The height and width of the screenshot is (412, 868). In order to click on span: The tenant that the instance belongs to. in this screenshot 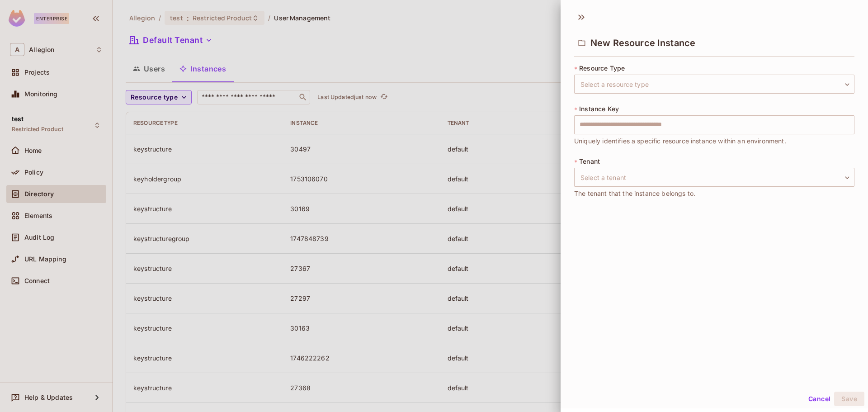, I will do `click(634, 193)`.